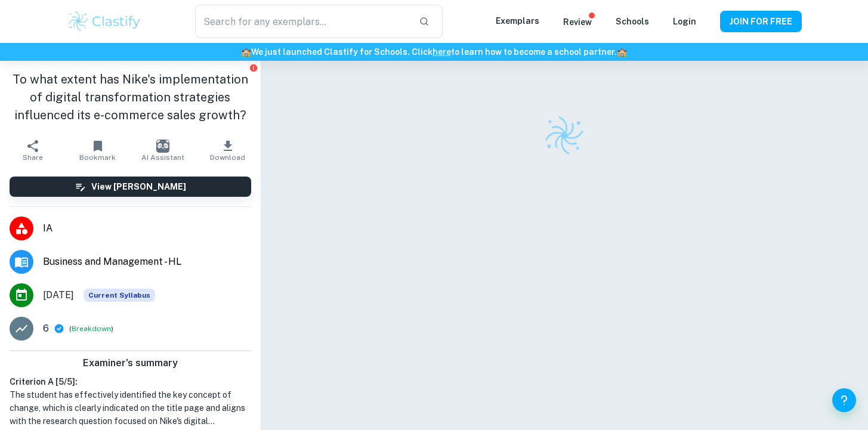 The image size is (868, 430). I want to click on h6: Criterion A [ 5 / 5 ]:, so click(130, 382).